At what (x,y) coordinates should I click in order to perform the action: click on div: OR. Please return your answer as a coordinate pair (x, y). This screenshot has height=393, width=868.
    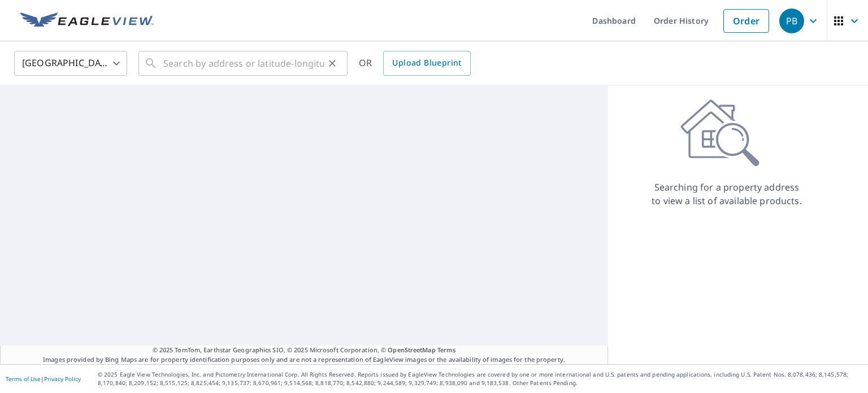
    Looking at the image, I should click on (415, 64).